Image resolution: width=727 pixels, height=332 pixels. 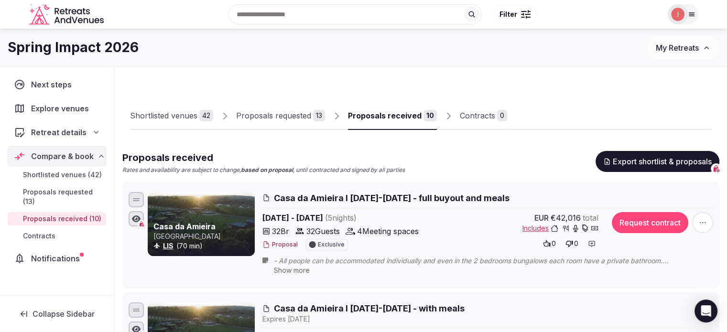 I want to click on strong: based on proposal, so click(x=267, y=170).